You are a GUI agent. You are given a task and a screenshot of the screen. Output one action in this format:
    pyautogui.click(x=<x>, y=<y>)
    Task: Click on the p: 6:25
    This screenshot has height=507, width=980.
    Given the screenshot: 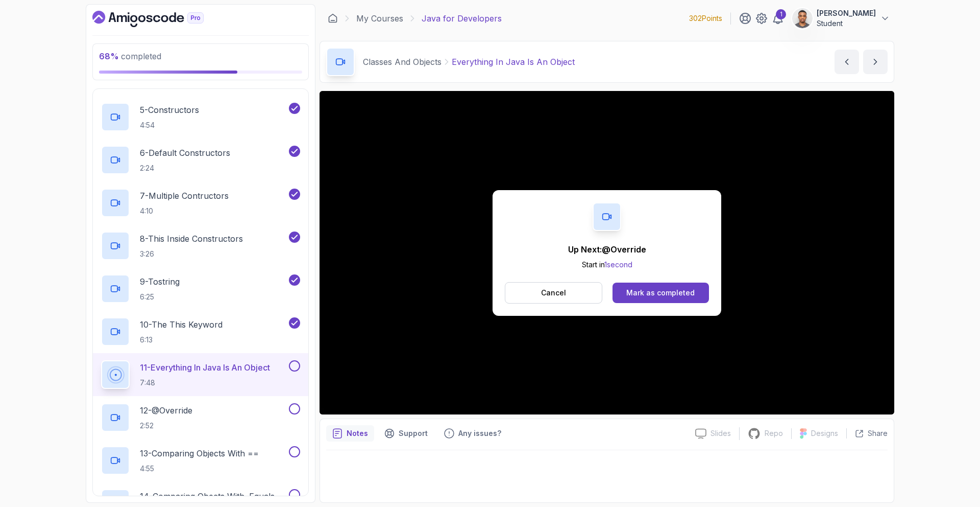 What is the action you would take?
    pyautogui.click(x=160, y=297)
    